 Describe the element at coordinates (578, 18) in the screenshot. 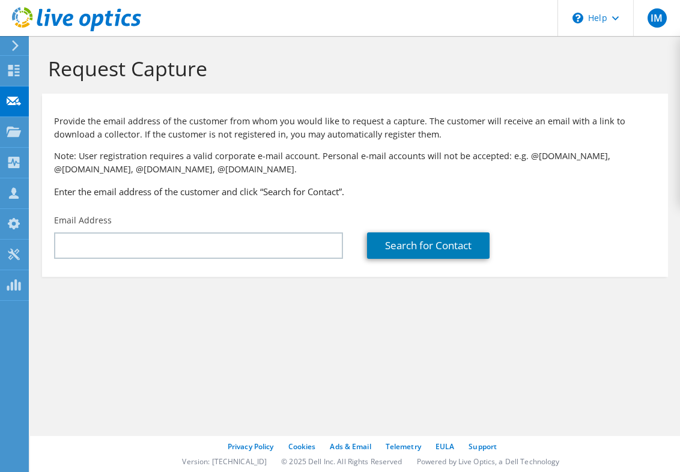

I see `svg: \n` at that location.